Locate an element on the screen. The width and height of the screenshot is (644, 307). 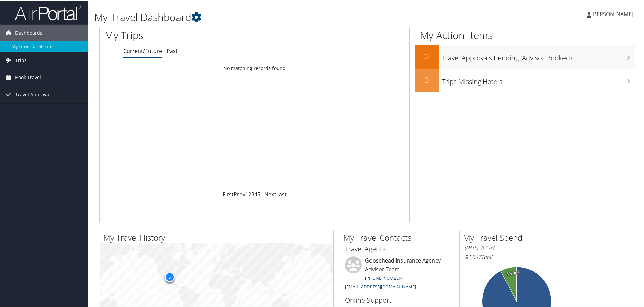
td: No matching records found is located at coordinates (254, 68).